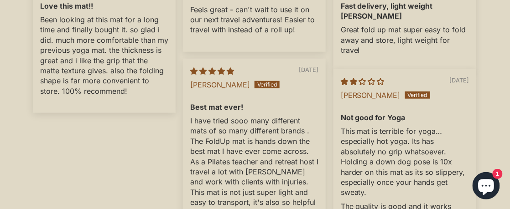 The height and width of the screenshot is (209, 510). I want to click on p: Been looking at this mat for a long time and finally bought it. so glad i did. much more comforta..., so click(104, 55).